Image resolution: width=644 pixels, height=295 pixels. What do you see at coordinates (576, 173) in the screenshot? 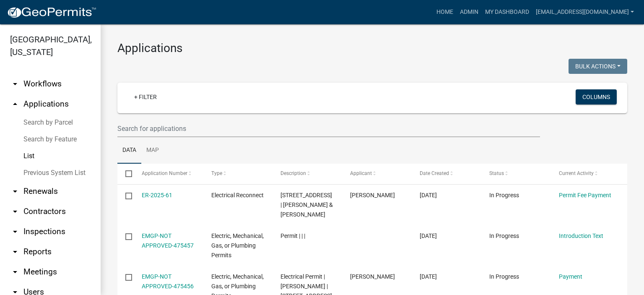
I see `span: Current Activity` at bounding box center [576, 173].